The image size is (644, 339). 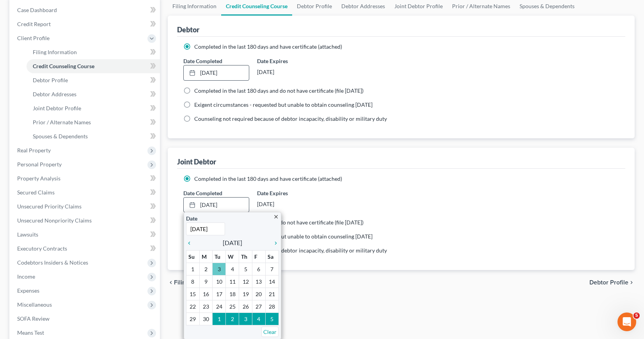 I want to click on a: Lawsuits, so click(x=85, y=235).